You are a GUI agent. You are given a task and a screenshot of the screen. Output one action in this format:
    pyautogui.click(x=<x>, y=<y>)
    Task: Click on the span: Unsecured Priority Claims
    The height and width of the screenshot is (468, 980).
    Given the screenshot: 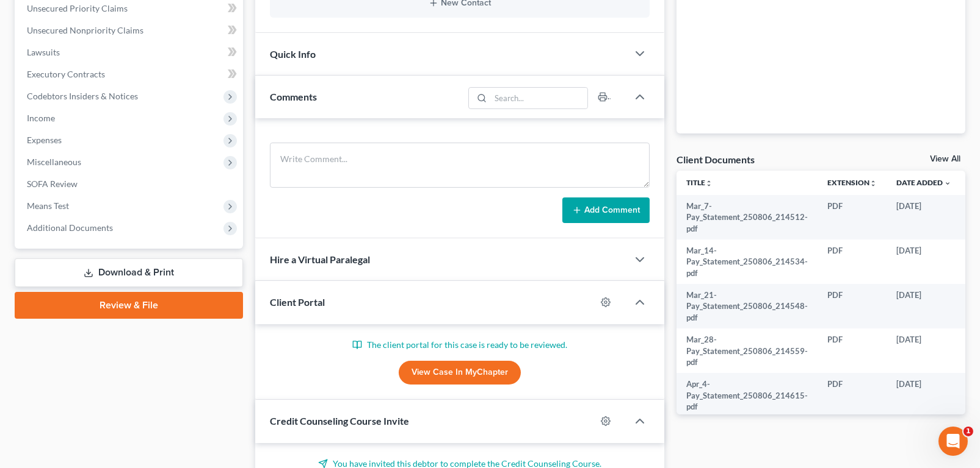 What is the action you would take?
    pyautogui.click(x=77, y=7)
    